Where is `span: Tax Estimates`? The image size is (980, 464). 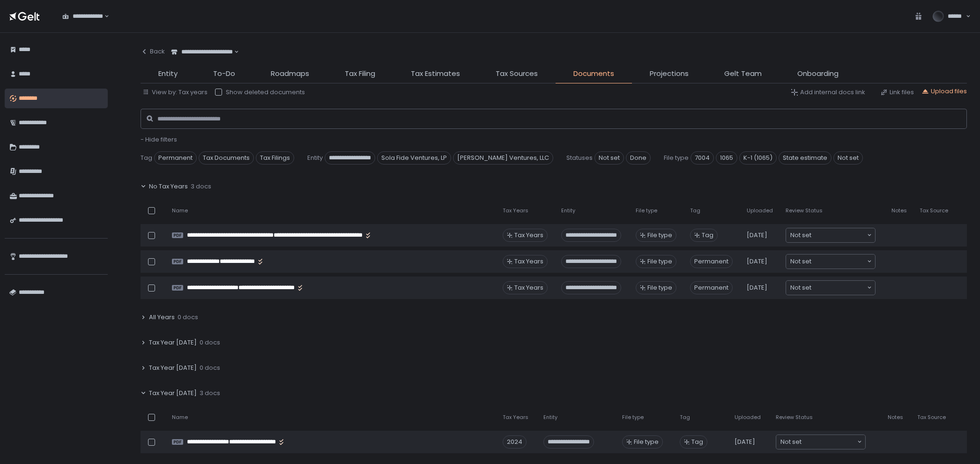 span: Tax Estimates is located at coordinates (435, 74).